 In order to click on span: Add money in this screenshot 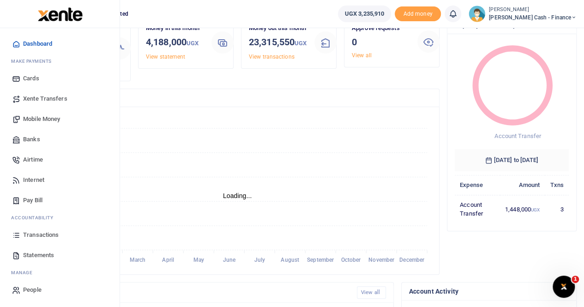, I will do `click(418, 14)`.